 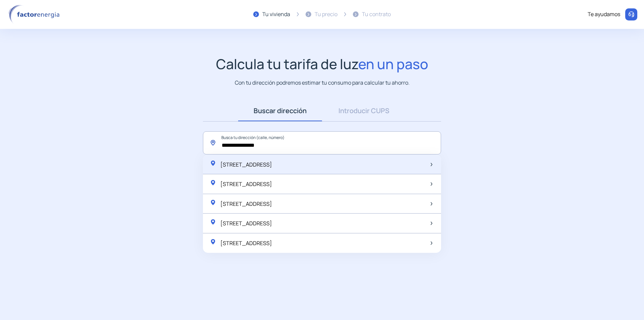 I want to click on img: logo factor, so click(x=35, y=14).